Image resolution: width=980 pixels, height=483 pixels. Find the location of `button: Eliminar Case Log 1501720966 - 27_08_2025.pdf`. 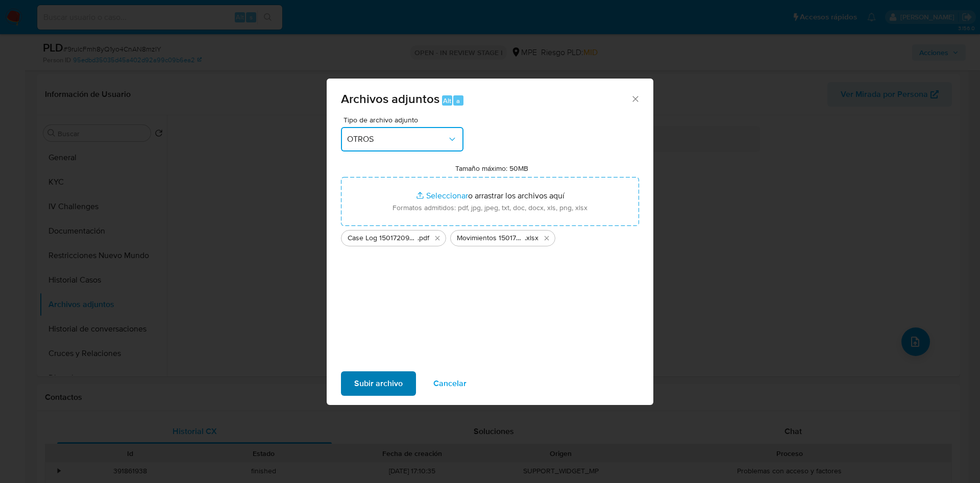

button: Eliminar Case Log 1501720966 - 27_08_2025.pdf is located at coordinates (437, 238).